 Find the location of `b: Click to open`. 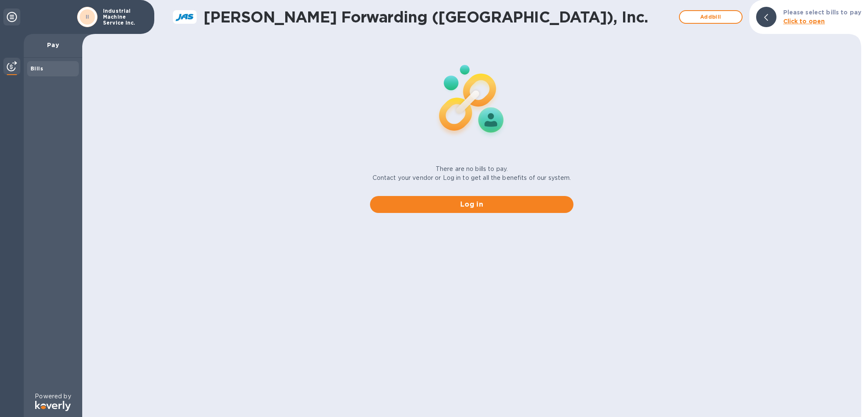

b: Click to open is located at coordinates (803, 21).